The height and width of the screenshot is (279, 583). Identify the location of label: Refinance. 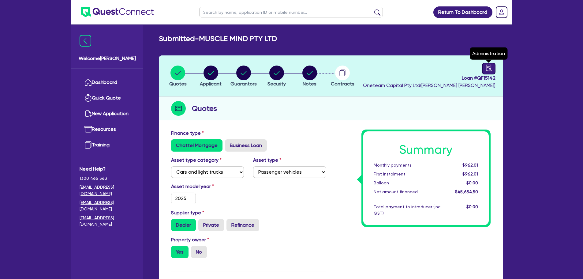
(243, 225).